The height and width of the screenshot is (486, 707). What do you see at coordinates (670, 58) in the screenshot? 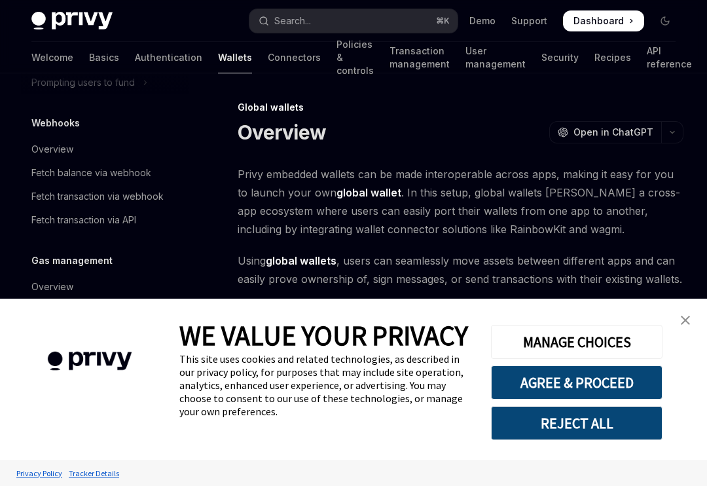
I see `a: API reference` at bounding box center [670, 58].